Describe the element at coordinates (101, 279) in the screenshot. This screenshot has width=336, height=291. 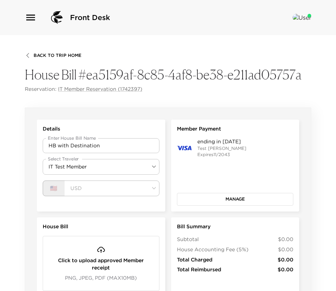
I see `span: PNG, JPEG, PDF (Max 10 MB)` at that location.